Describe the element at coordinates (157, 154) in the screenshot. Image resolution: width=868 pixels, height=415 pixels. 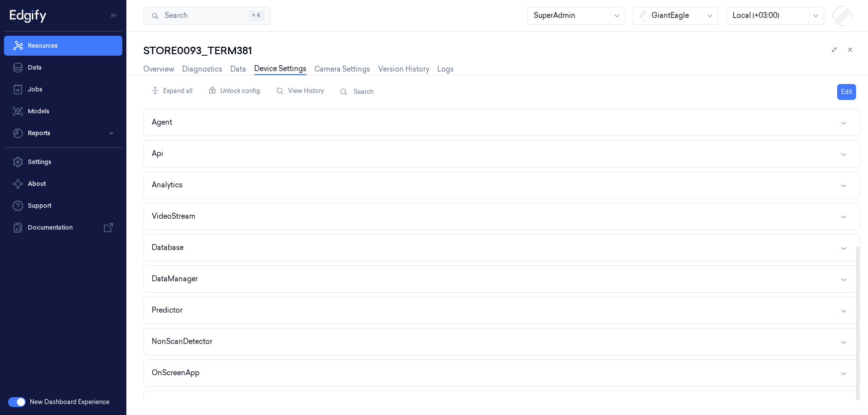
I see `div: Api` at that location.